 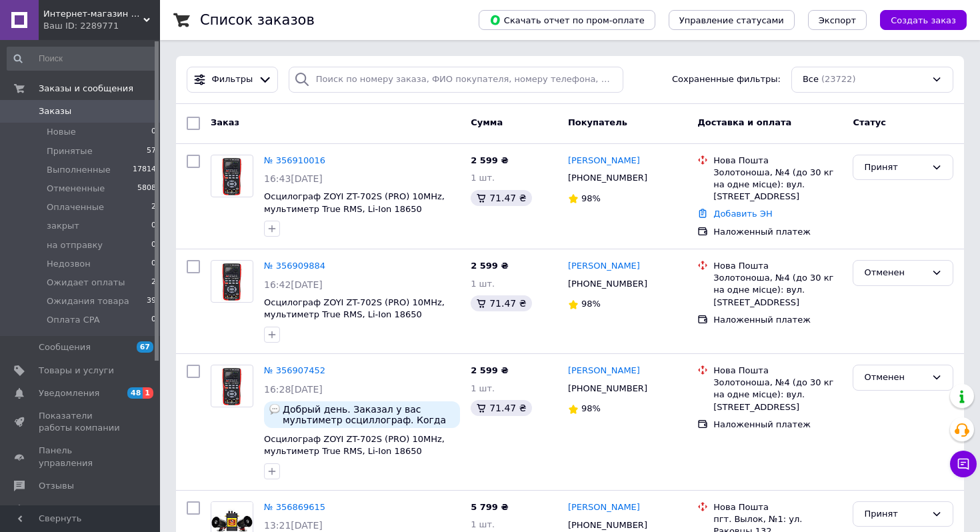 I want to click on span: Покупатель, so click(x=597, y=122).